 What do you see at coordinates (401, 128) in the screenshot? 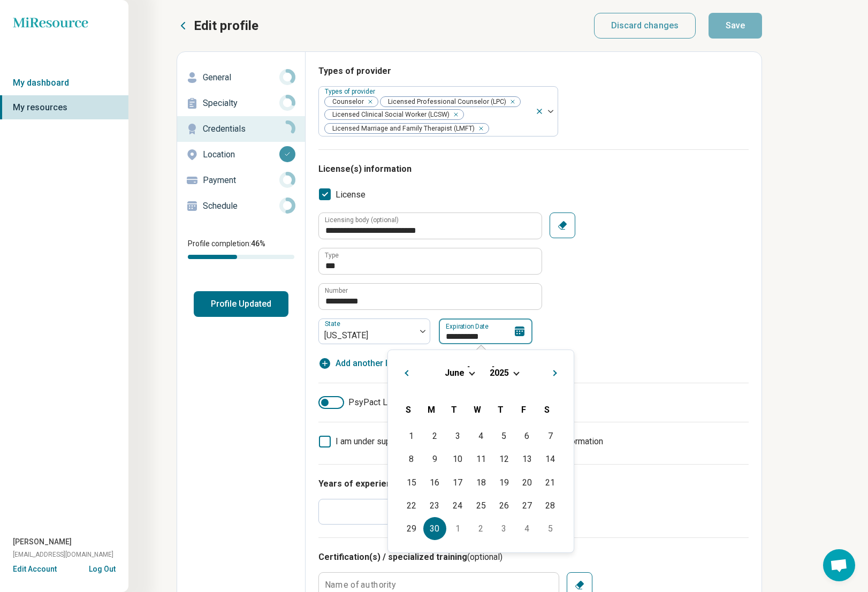
I see `span: Licensed Marriage and Family Therapist (LMFT)` at bounding box center [401, 128].